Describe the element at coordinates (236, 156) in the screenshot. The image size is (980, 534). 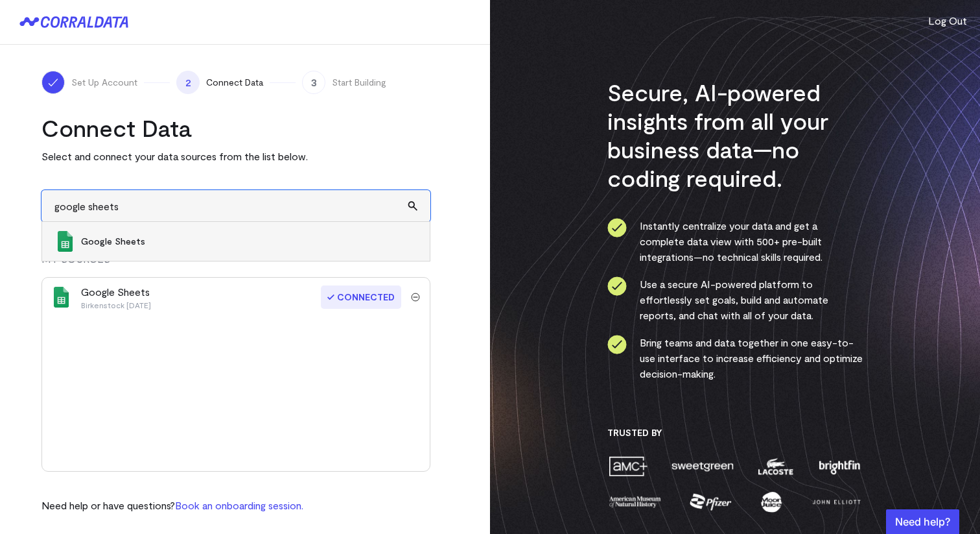
I see `p: Select and connect your data sources from the list below.` at that location.